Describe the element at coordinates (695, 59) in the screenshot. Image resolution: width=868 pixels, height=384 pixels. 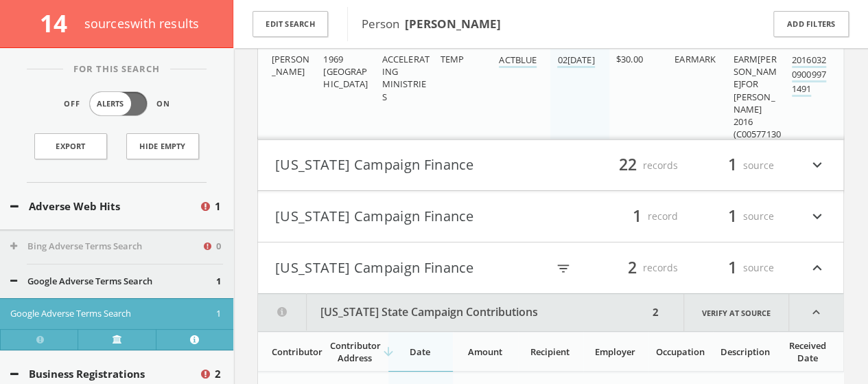
I see `span: EARMARK` at that location.